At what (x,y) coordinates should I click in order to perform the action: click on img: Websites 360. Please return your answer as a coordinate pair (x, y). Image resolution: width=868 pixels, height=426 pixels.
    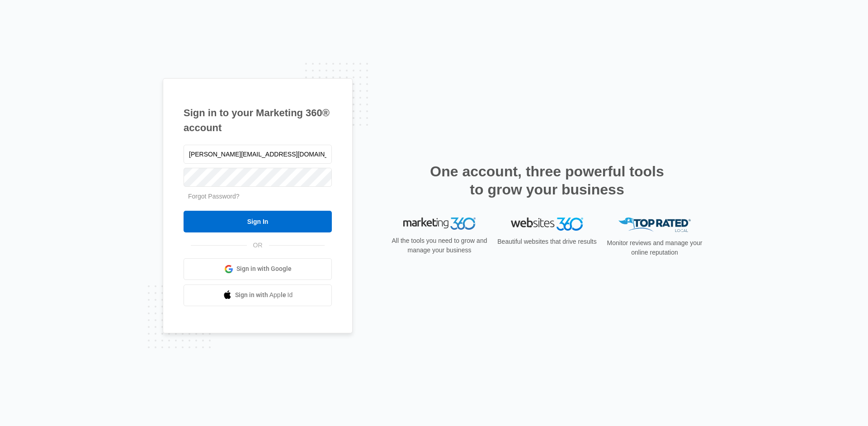
    Looking at the image, I should click on (548, 223).